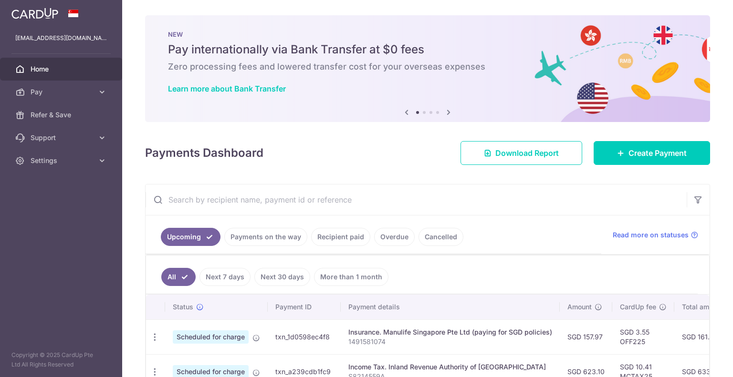 Image resolution: width=733 pixels, height=377 pixels. Describe the element at coordinates (35, 13) in the screenshot. I see `img: CardUp` at that location.